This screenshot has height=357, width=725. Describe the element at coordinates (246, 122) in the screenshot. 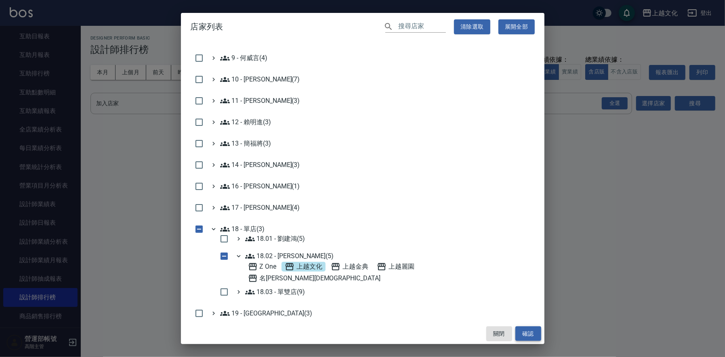

I see `span: 12 - 賴明進(3)` at that location.